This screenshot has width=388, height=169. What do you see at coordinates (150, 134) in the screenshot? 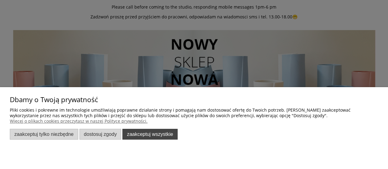
I see `button: Zaakceptuj wszystkie` at bounding box center [150, 134].